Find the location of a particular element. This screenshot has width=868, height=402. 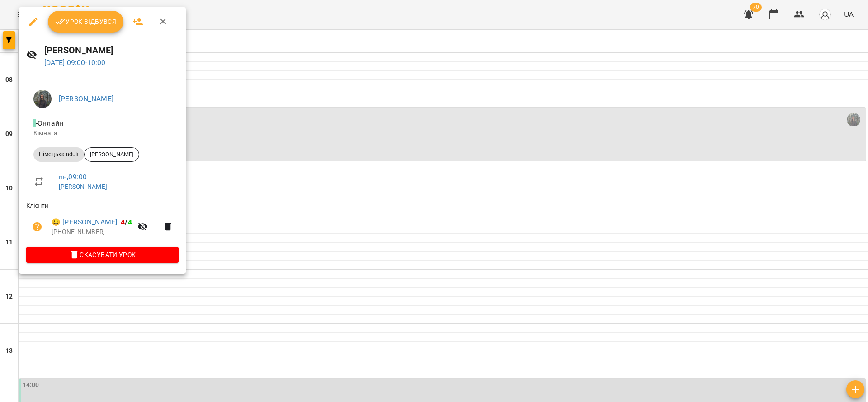

img: fc30e8fe739587b31d91b7996cddffa1.jpg is located at coordinates (43, 99).